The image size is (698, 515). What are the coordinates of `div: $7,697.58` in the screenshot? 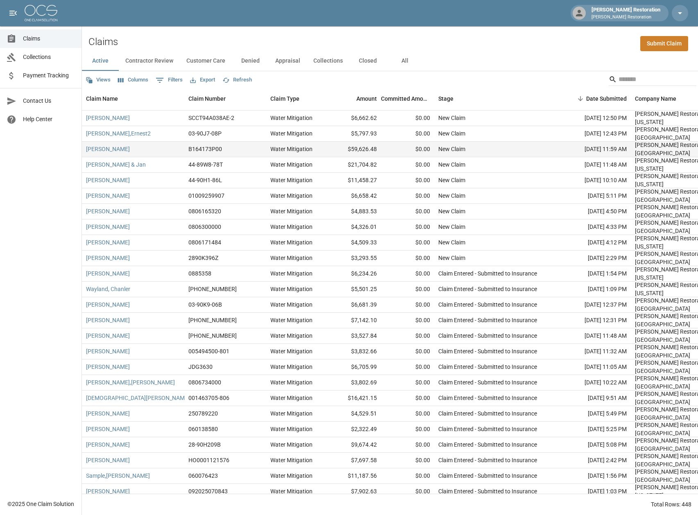 It's located at (354, 461).